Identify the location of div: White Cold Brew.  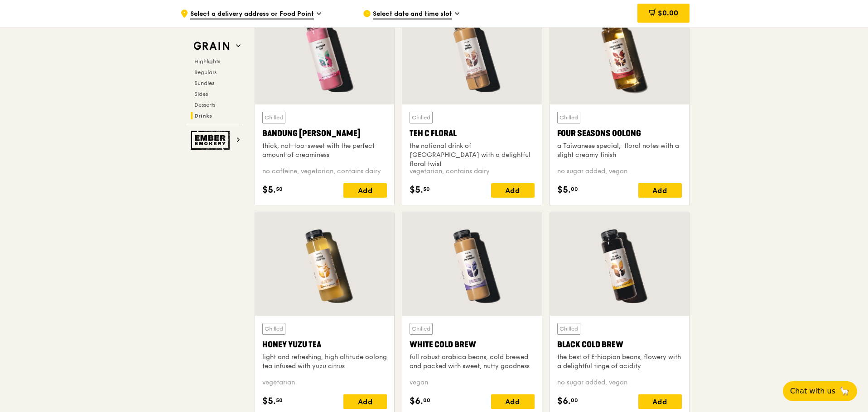
(471, 345).